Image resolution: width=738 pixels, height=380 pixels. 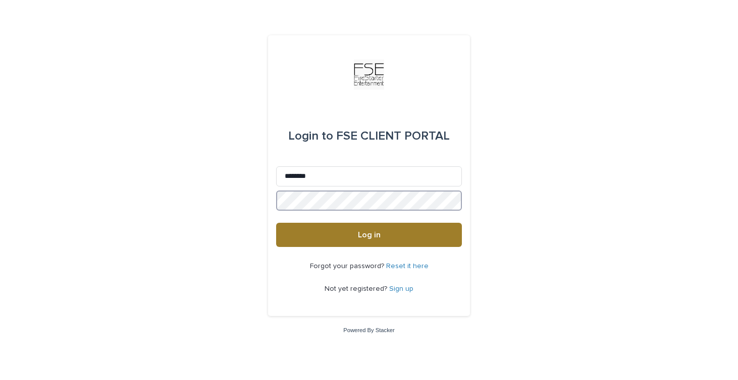 What do you see at coordinates (369, 235) in the screenshot?
I see `button: Log in` at bounding box center [369, 235].